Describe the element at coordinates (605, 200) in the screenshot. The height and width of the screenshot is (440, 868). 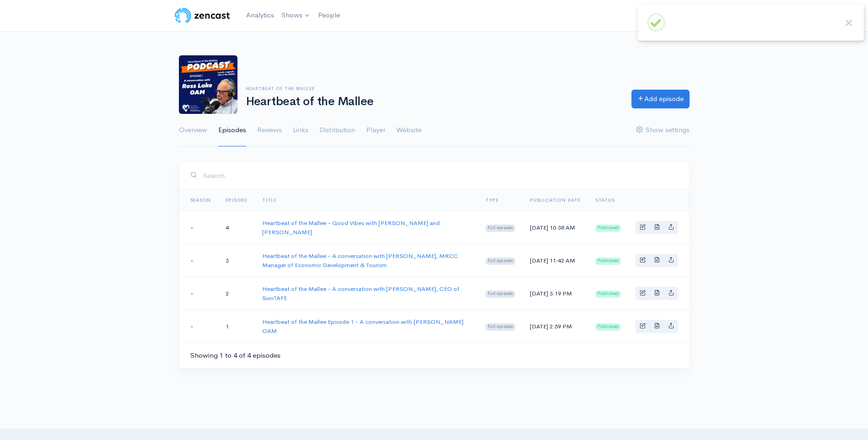
I see `span: Status` at that location.